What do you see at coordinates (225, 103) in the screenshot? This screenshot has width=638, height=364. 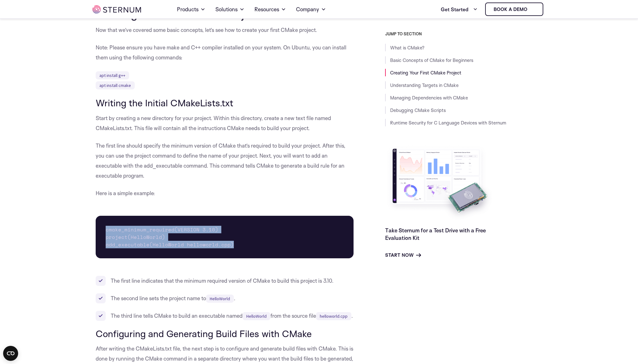 I see `h3: Writing the Initial CMakeLists.txt` at bounding box center [225, 103].